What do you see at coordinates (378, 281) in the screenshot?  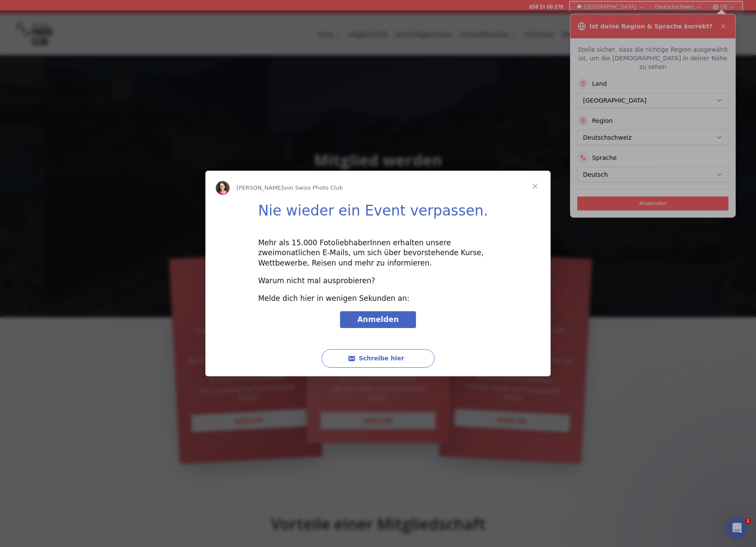 I see `div: Warum nicht mal ausprobieren?` at bounding box center [378, 281].